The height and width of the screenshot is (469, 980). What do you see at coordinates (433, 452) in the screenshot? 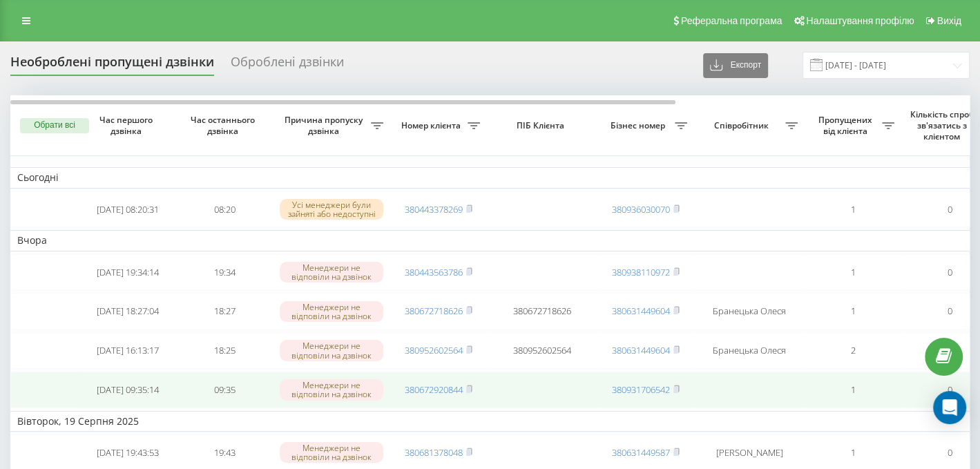
I see `a: 380681378048` at bounding box center [433, 452].